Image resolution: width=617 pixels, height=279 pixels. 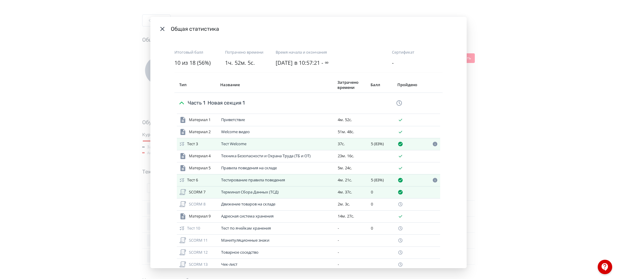 I want to click on div: Тест 10, so click(x=194, y=229).